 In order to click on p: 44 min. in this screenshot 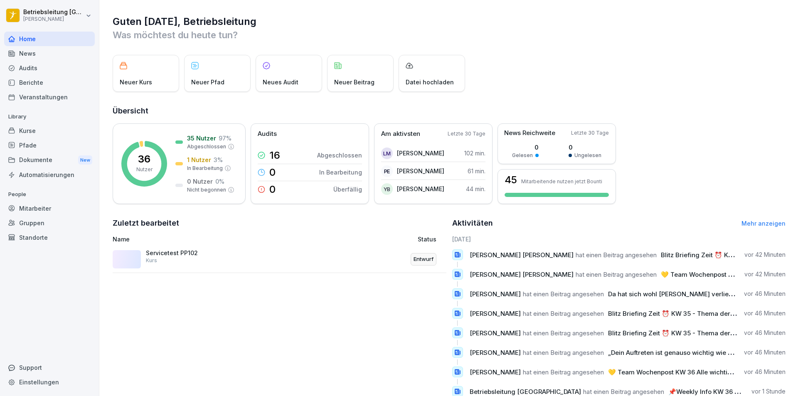, I will do `click(475, 189)`.